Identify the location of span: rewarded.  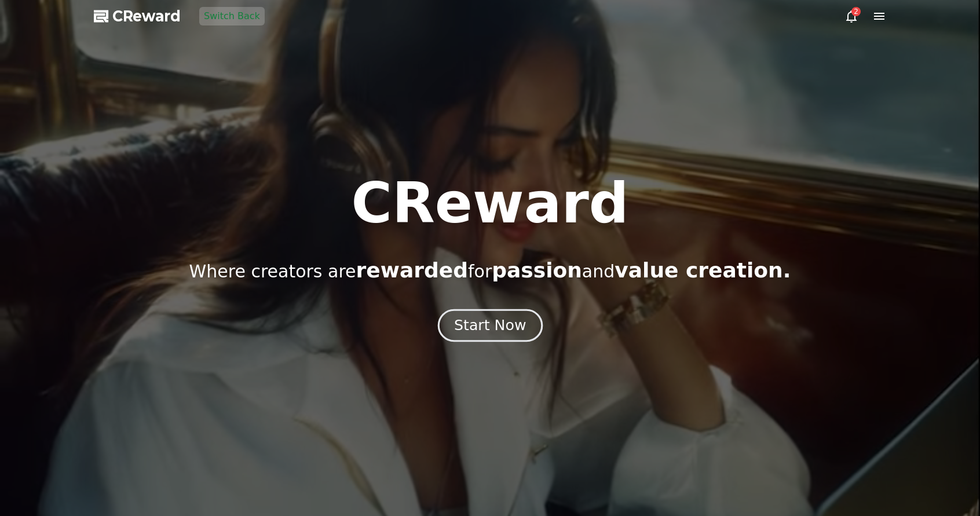
(412, 270).